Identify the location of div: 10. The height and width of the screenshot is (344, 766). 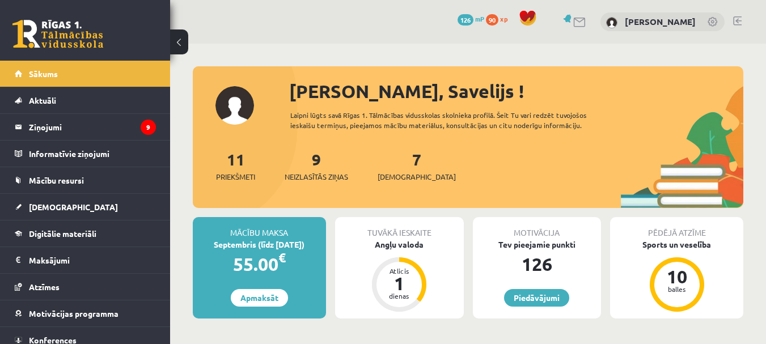
(677, 277).